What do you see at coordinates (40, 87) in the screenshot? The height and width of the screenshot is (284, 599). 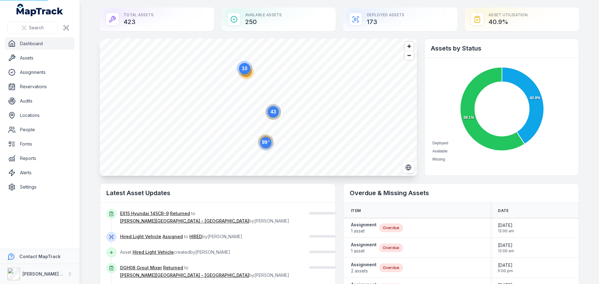 I see `a: Reservations` at bounding box center [40, 87].